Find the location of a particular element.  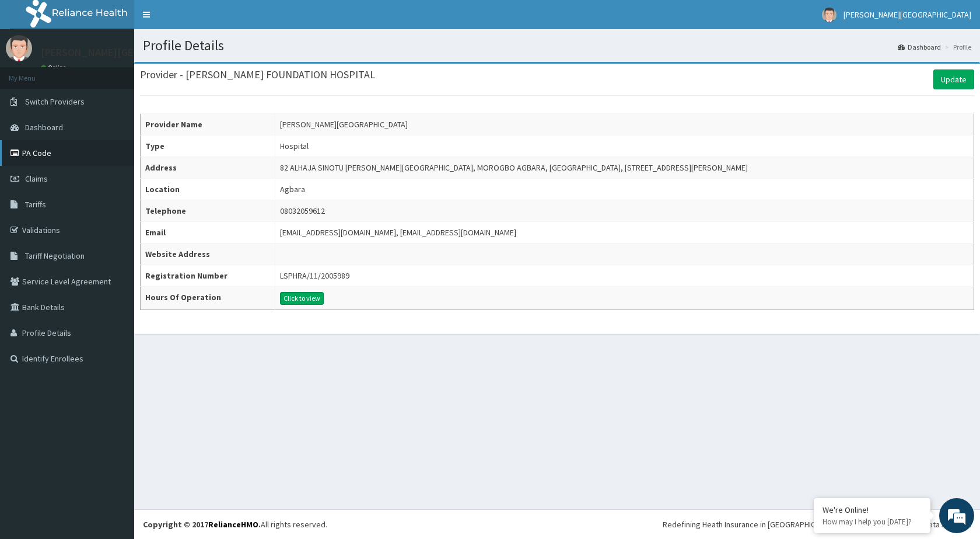

a: Online is located at coordinates (55, 67).